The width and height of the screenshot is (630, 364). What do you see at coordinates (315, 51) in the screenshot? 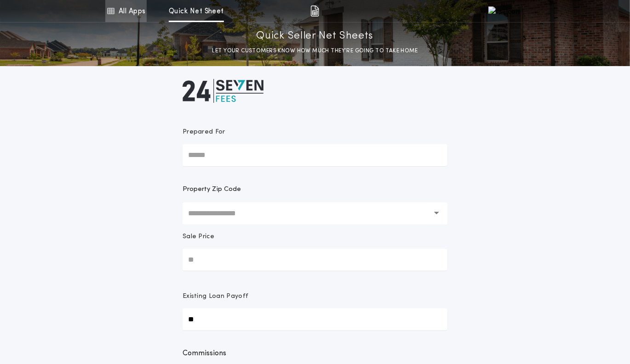
I see `p: LET YOUR CUSTOMERS KNOW HOW MUCH THEY’RE GOING TO TAKE HOME` at bounding box center [315, 51].